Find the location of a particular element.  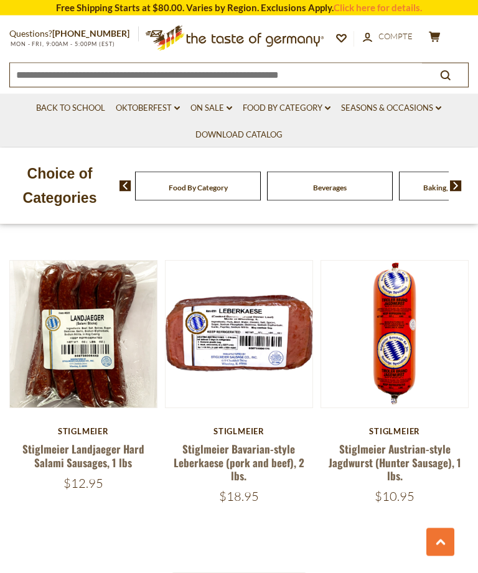

a: Click here for details. is located at coordinates (378, 7).